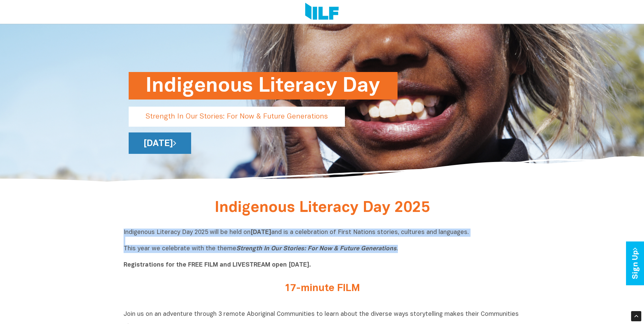 This screenshot has width=644, height=324. Describe the element at coordinates (322, 249) in the screenshot. I see `p: Indigenous Literacy Day 2025 will be held on and is a celebration of First Nations stories, cultu...` at that location.